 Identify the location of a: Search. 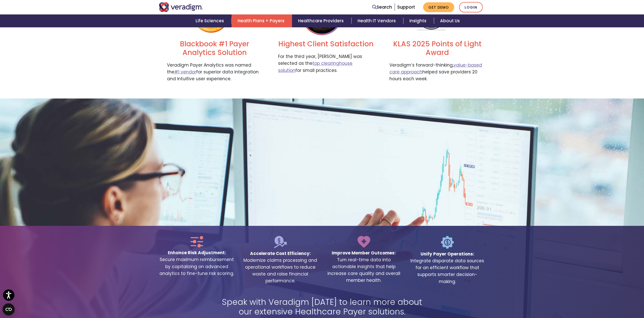
(382, 7).